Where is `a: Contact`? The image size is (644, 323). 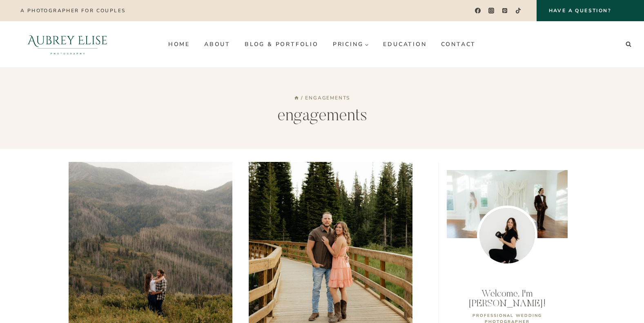 a: Contact is located at coordinates (458, 44).